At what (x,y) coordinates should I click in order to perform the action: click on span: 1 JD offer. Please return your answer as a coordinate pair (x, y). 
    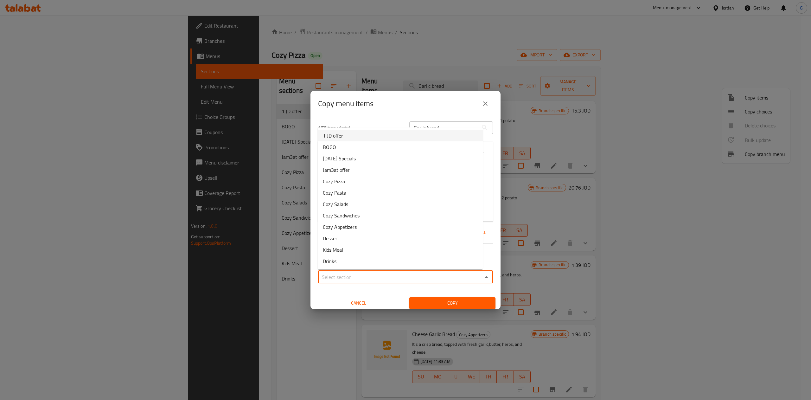
    Looking at the image, I should click on (333, 136).